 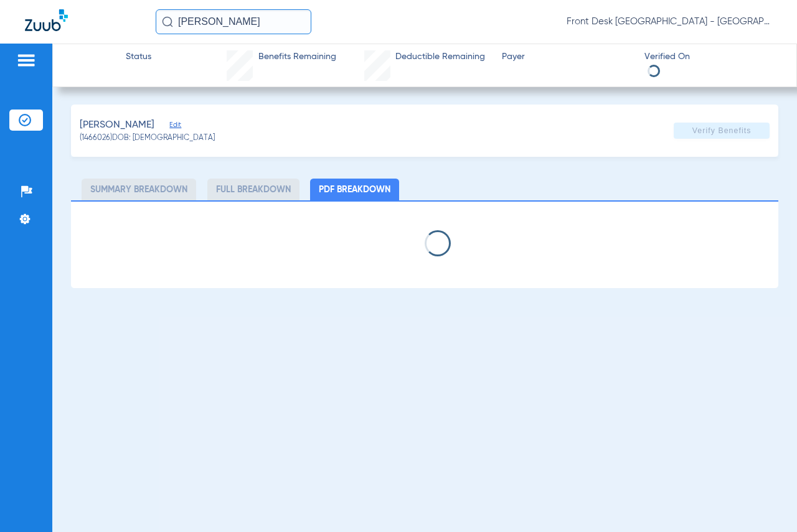 What do you see at coordinates (354, 189) in the screenshot?
I see `li: PDF Breakdown` at bounding box center [354, 189].